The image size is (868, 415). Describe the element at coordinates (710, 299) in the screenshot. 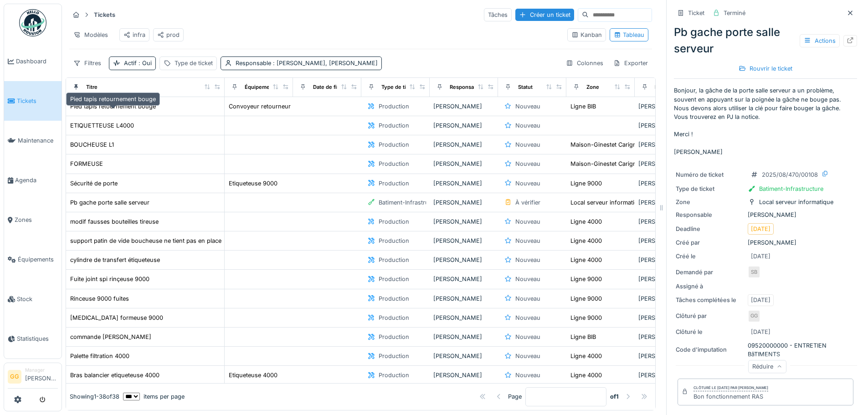

I see `div: Tâches complétées le` at that location.